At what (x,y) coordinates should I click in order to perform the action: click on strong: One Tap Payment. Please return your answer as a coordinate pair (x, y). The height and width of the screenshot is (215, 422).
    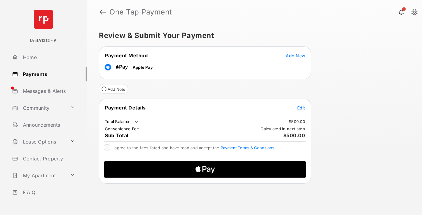
    Looking at the image, I should click on (141, 12).